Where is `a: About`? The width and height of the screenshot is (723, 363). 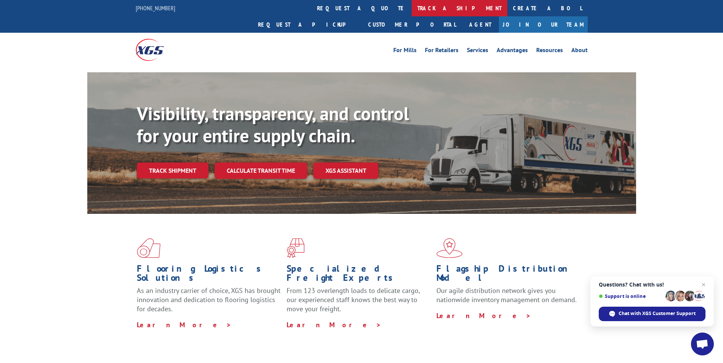
a: About is located at coordinates (579, 51).